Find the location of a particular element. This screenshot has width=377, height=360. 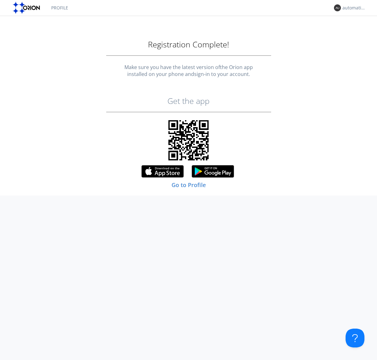

img: orion-labs-logo.svg is located at coordinates (27, 8).